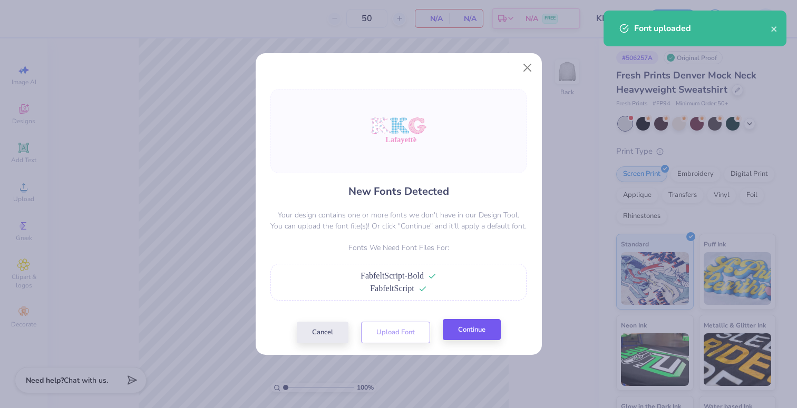  I want to click on button: close, so click(774, 28).